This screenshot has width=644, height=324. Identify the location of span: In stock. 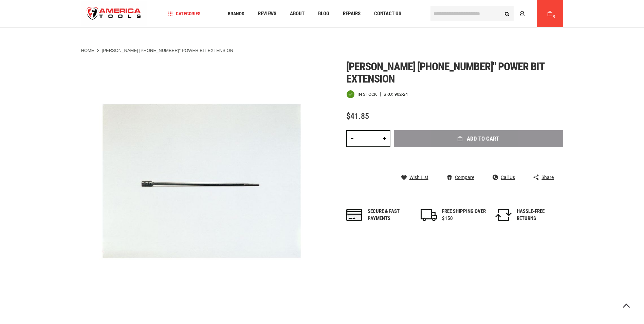
(367, 94).